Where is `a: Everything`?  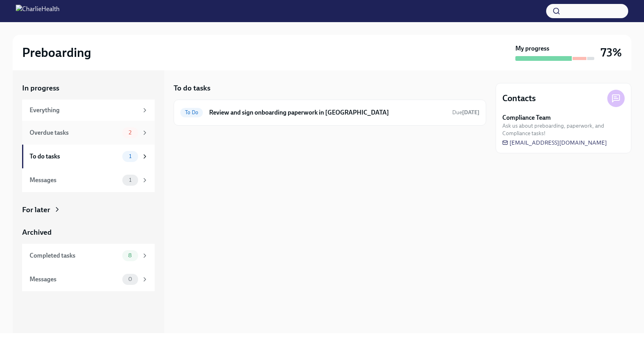
a: Everything is located at coordinates (89, 110).